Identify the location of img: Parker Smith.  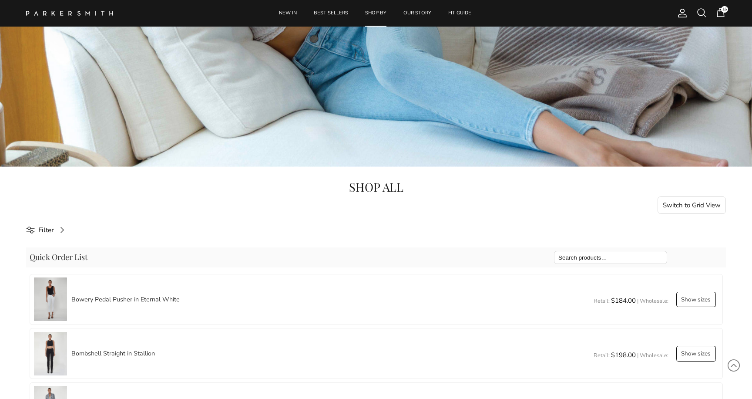
(70, 13).